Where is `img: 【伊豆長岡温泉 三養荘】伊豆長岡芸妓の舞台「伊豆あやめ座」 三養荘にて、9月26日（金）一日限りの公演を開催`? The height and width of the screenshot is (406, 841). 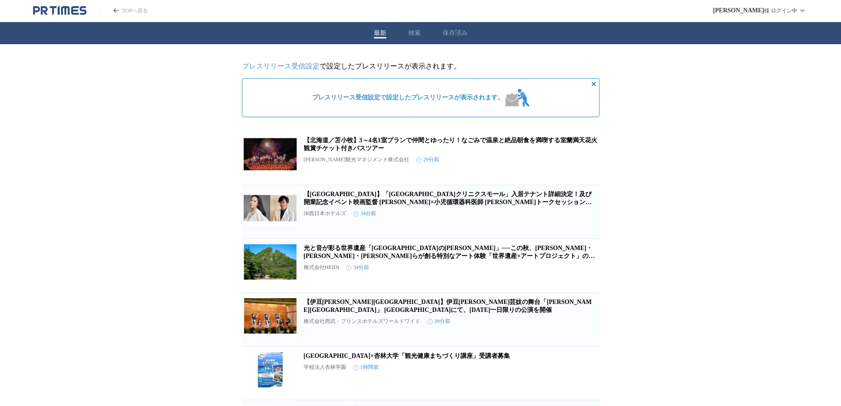
img: 【伊豆長岡温泉 三養荘】伊豆長岡芸妓の舞台「伊豆あやめ座」 三養荘にて、9月26日（金）一日限りの公演を開催 is located at coordinates (270, 316).